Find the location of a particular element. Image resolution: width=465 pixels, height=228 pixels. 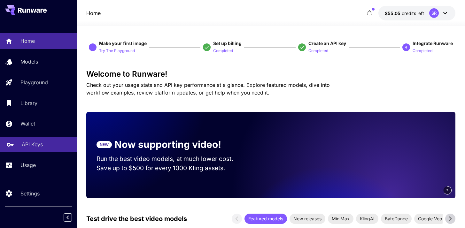

span: Create an API key is located at coordinates (328, 43).